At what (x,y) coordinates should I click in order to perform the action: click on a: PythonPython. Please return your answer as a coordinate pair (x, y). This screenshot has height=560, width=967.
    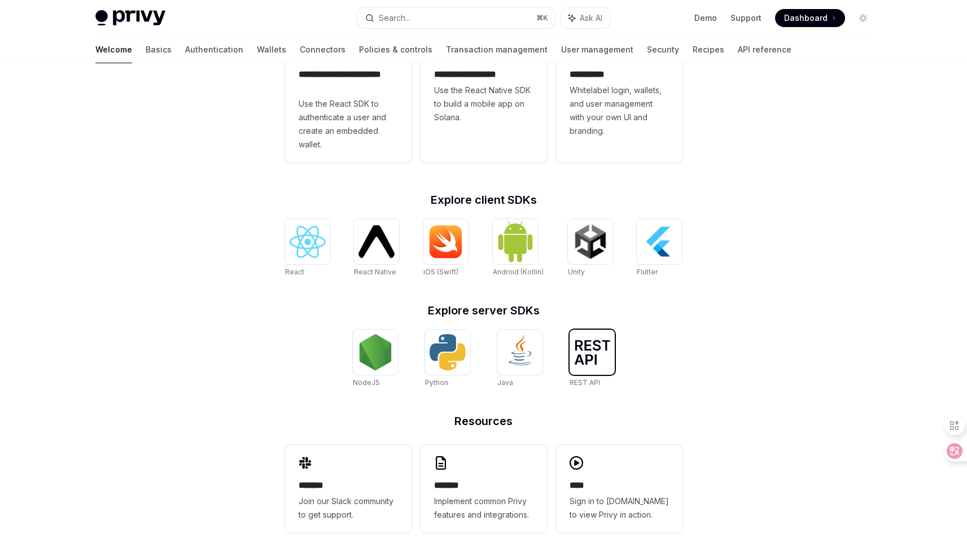
    Looking at the image, I should click on (448, 359).